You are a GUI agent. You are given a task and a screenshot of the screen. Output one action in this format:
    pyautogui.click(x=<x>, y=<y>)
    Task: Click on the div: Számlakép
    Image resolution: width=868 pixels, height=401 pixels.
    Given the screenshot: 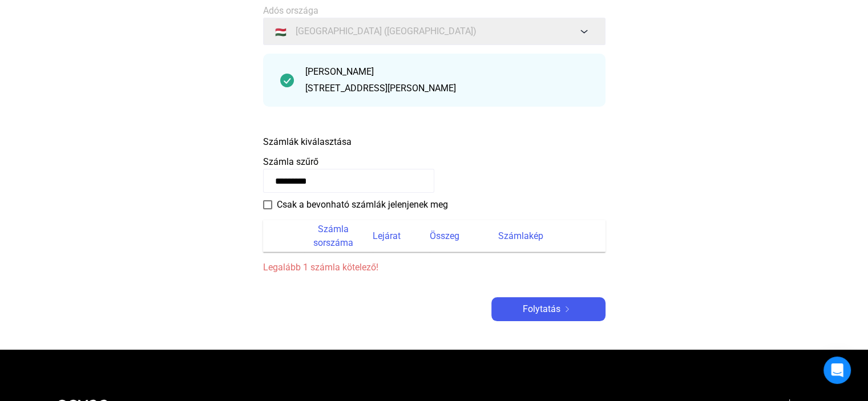 What is the action you would take?
    pyautogui.click(x=545, y=236)
    